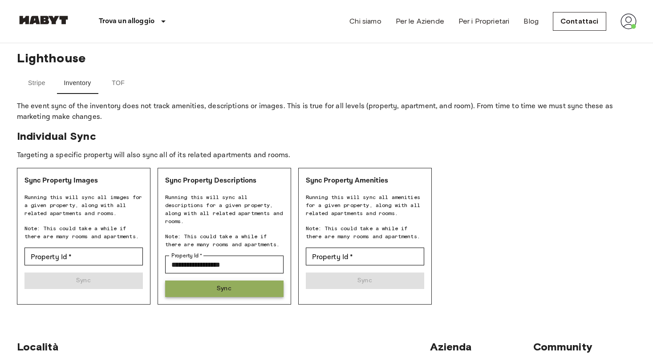  What do you see at coordinates (37, 83) in the screenshot?
I see `button: Stripe` at bounding box center [37, 83].